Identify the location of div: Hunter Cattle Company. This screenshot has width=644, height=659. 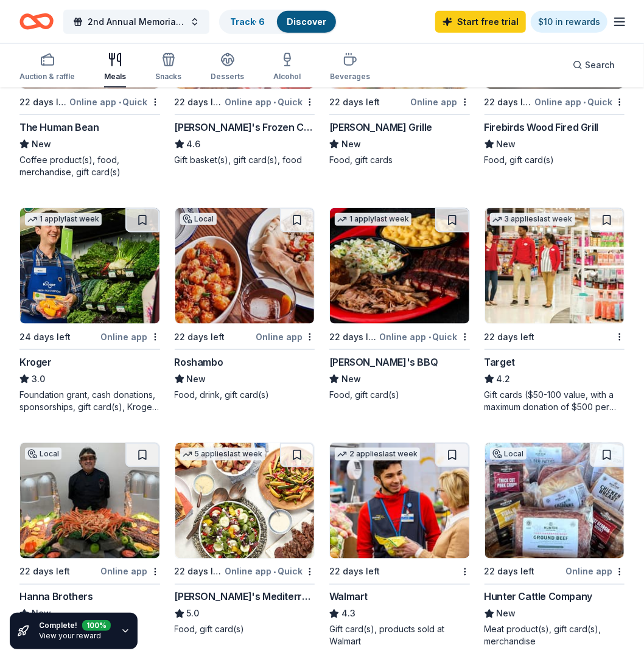
(539, 597).